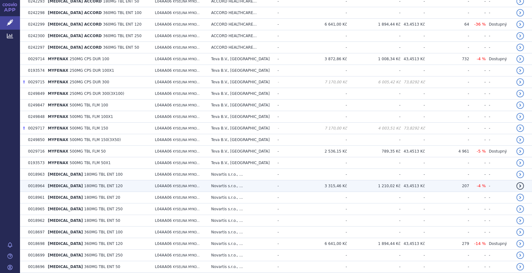  What do you see at coordinates (122, 13) in the screenshot?
I see `span: 360MG TBL ENT 100` at bounding box center [122, 13].